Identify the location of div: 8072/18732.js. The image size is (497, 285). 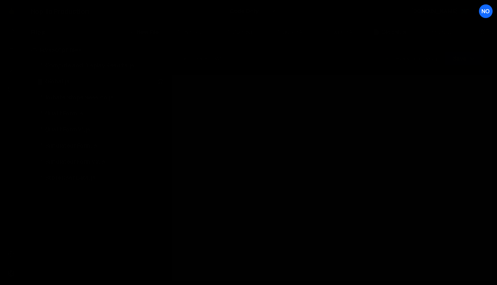
(99, 66).